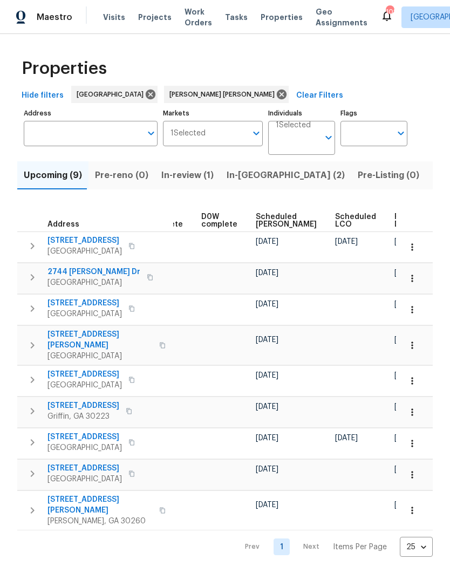 Image resolution: width=450 pixels, height=580 pixels. Describe the element at coordinates (360, 547) in the screenshot. I see `p: Items Per Page` at that location.